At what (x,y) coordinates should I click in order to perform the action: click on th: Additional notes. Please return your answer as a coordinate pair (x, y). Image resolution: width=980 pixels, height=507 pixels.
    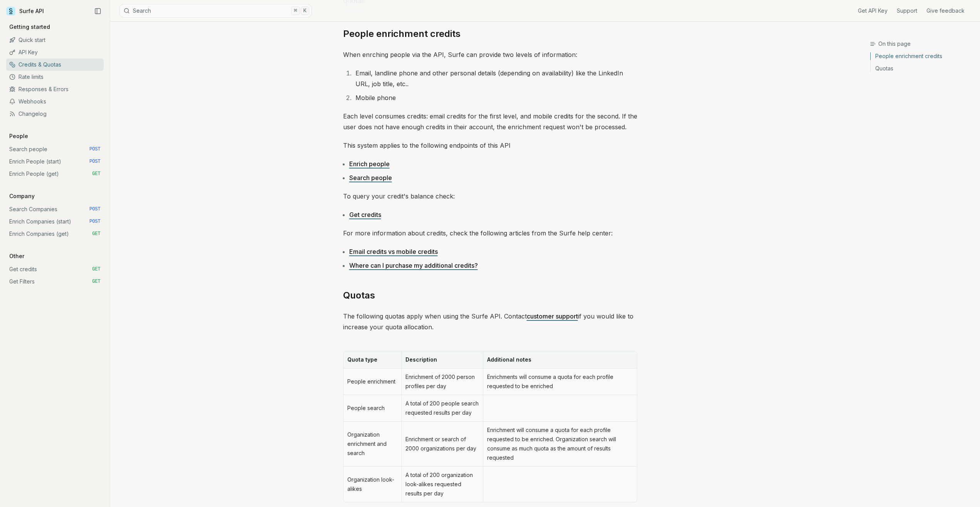
    Looking at the image, I should click on (559, 360).